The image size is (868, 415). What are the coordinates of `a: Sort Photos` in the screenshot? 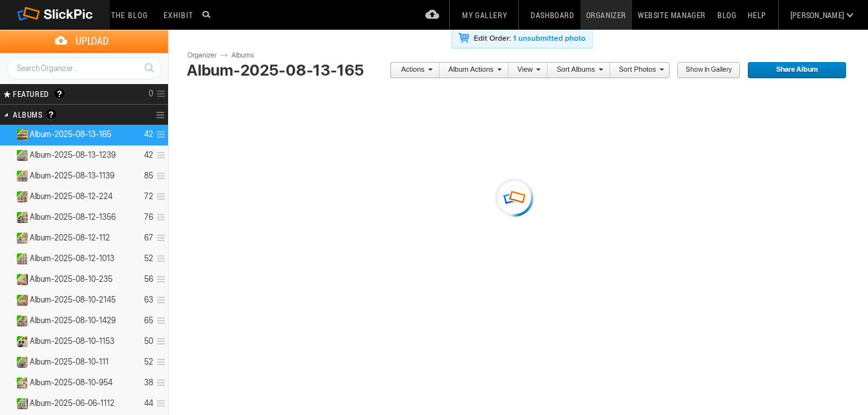 It's located at (636, 71).